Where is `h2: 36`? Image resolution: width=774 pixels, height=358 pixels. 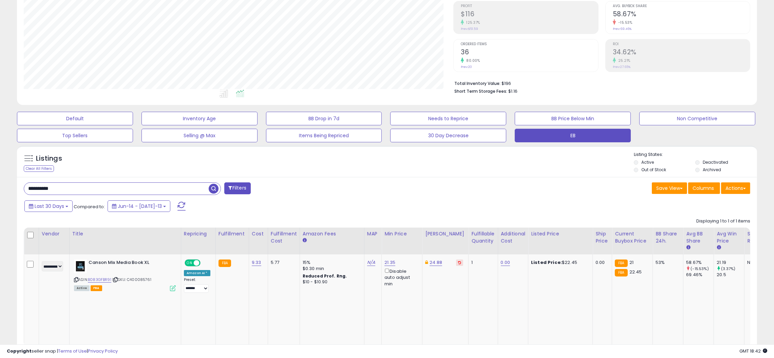
h2: 36 is located at coordinates (530, 53).